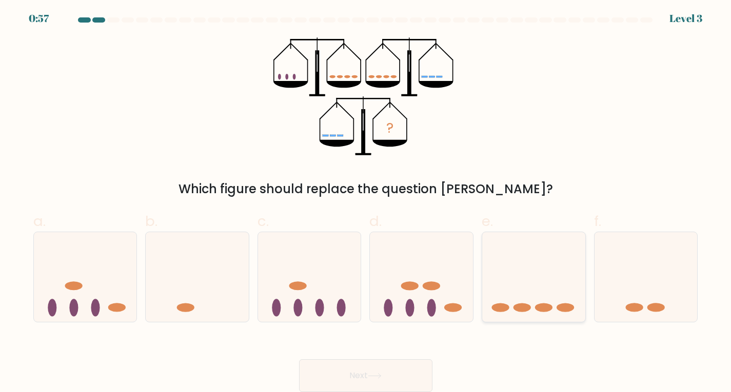 The height and width of the screenshot is (392, 731). I want to click on span: c., so click(263, 221).